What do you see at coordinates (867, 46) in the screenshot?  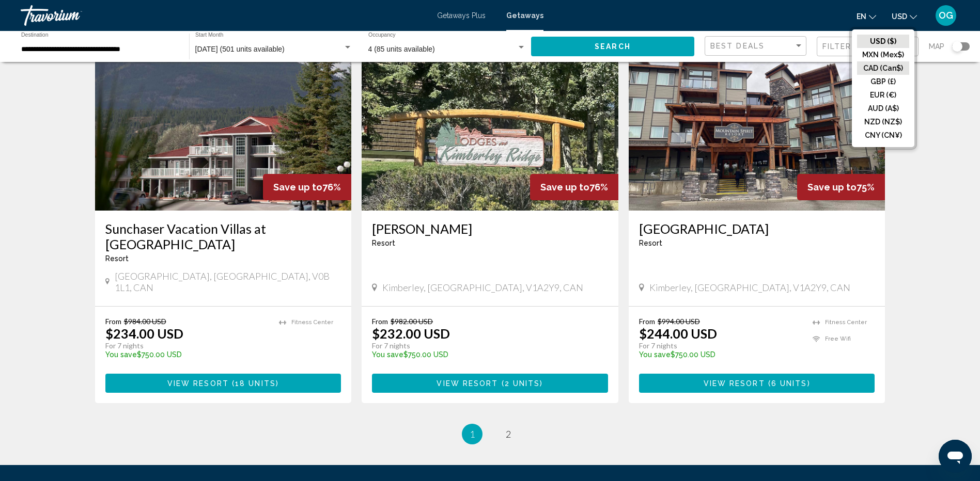 I see `button: Filter` at bounding box center [867, 46].